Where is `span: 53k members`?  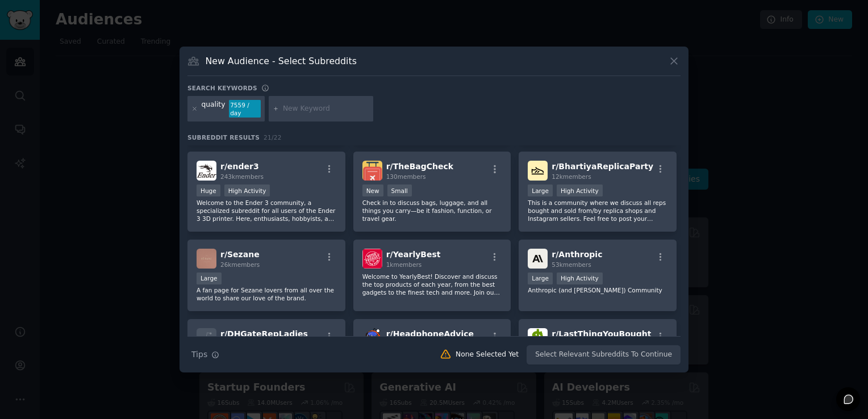 span: 53k members is located at coordinates (571, 265).